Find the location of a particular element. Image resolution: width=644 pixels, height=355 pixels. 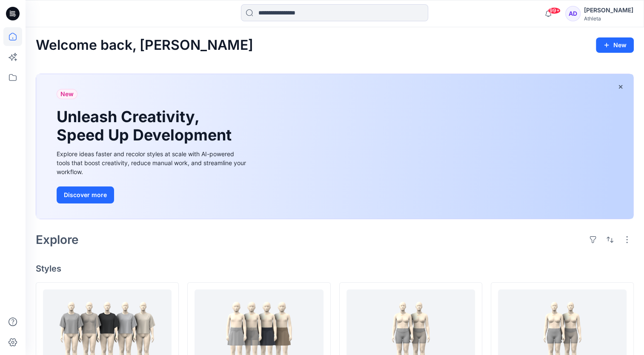

span: 99+ is located at coordinates (554, 11).